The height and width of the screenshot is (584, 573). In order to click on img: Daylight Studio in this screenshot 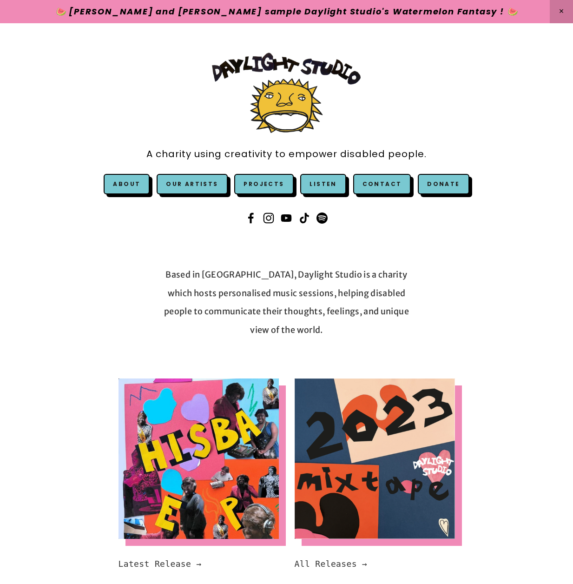, I will do `click(286, 93)`.